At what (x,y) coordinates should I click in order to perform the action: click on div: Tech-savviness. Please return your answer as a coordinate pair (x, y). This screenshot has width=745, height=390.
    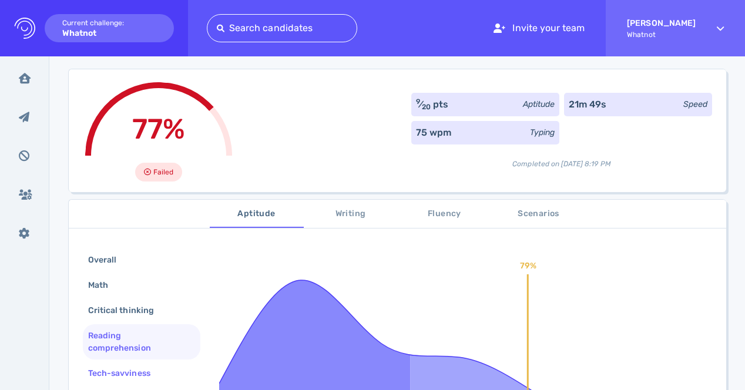
    Looking at the image, I should click on (125, 373).